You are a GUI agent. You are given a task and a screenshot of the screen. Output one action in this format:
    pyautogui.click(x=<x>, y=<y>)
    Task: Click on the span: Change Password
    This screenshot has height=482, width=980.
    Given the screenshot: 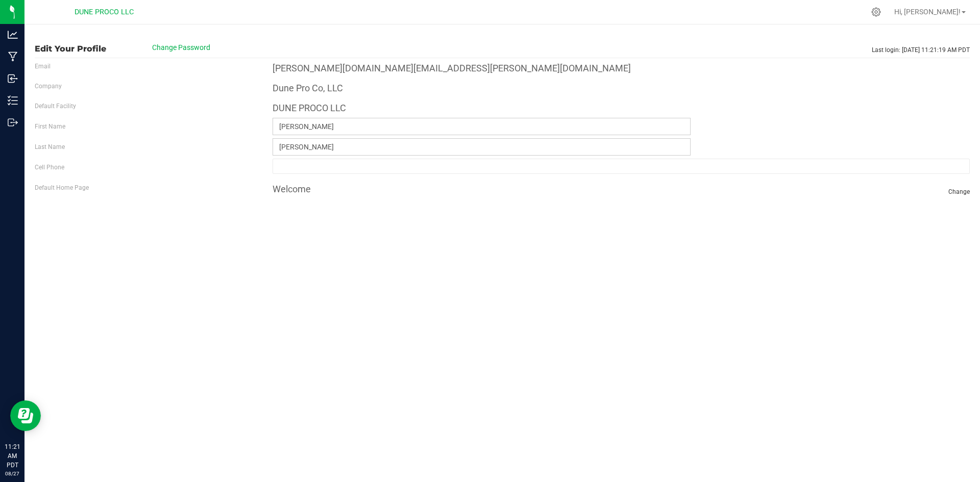 What is the action you would take?
    pyautogui.click(x=181, y=48)
    